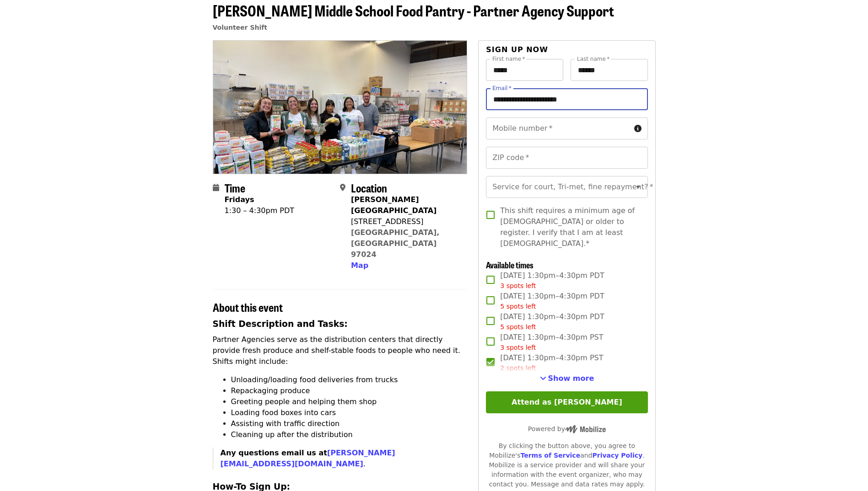  What do you see at coordinates (593, 59) in the screenshot?
I see `label: Last name` at bounding box center [593, 59].